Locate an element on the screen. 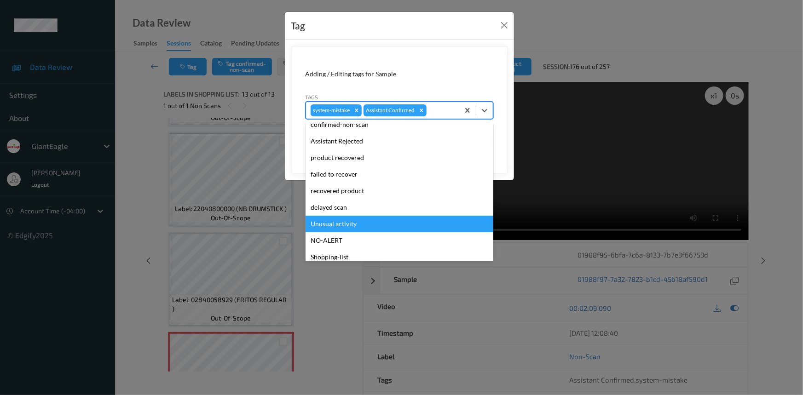 Image resolution: width=803 pixels, height=395 pixels. div: Remove Assistant Confirmed is located at coordinates (421, 110).